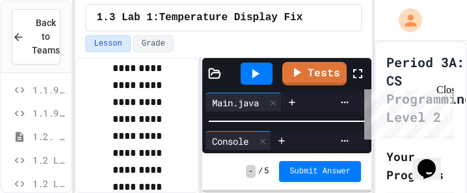 This screenshot has height=193, width=467. I want to click on span: 1.1.9 Lab 5: Travel Route Debugger, so click(49, 89).